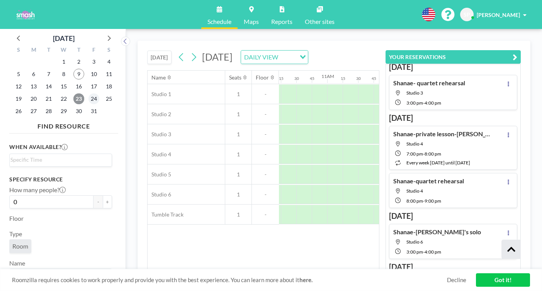 This screenshot has height=291, width=542. Describe the element at coordinates (17, 263) in the screenshot. I see `label: Name` at that location.